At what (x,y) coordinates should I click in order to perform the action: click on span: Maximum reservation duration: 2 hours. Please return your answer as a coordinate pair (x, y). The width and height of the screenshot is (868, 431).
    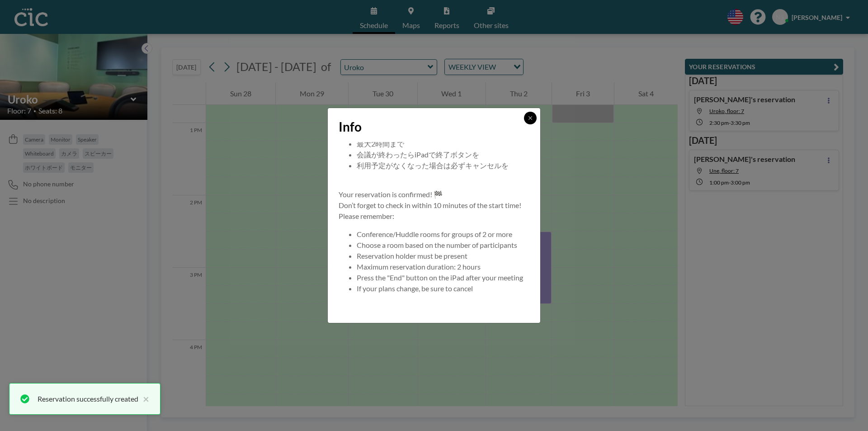
    Looking at the image, I should click on (418, 266).